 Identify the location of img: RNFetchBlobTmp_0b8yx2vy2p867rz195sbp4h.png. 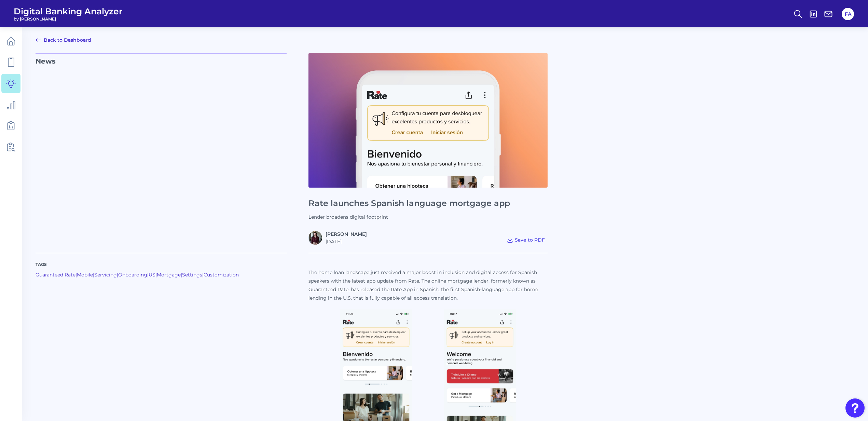
(315, 238).